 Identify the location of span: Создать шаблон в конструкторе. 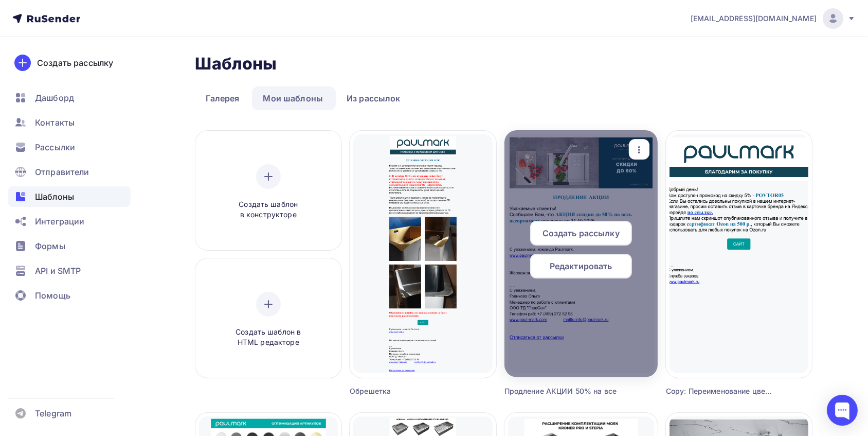
(269, 210).